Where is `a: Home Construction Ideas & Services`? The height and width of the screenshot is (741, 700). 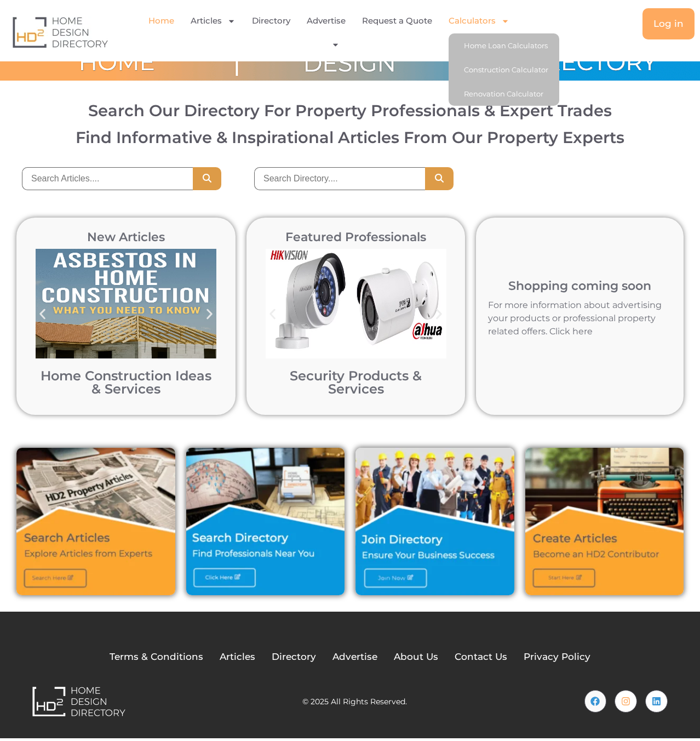
a: Home Construction Ideas & Services is located at coordinates (126, 382).